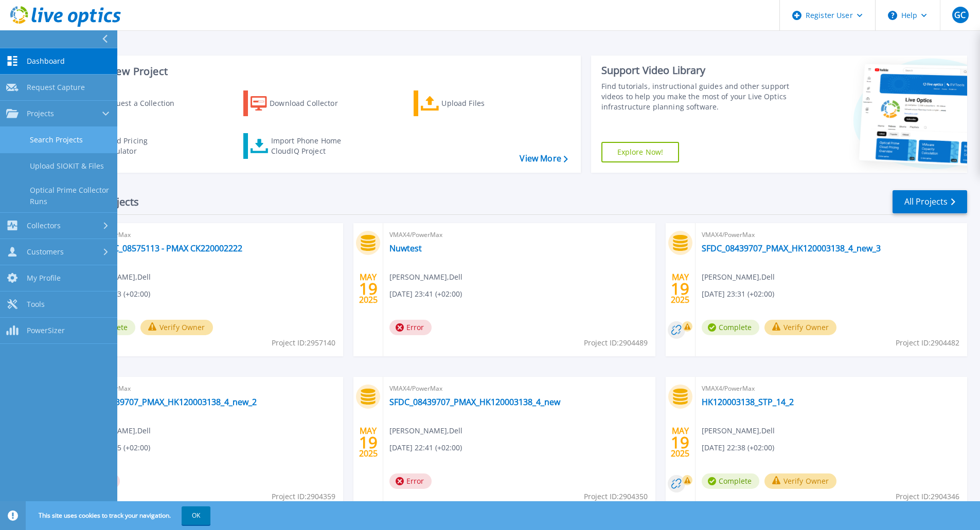 The height and width of the screenshot is (530, 980). What do you see at coordinates (130, 146) in the screenshot?
I see `a: Cloud Pricing Calculator` at bounding box center [130, 146].